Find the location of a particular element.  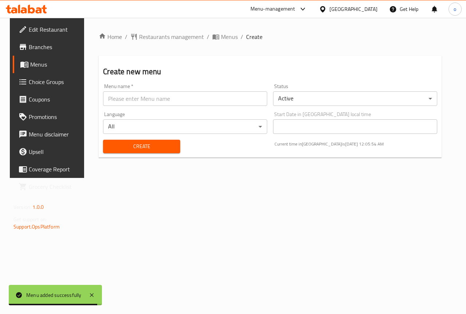

span: Edit Restaurant is located at coordinates (55, 29).